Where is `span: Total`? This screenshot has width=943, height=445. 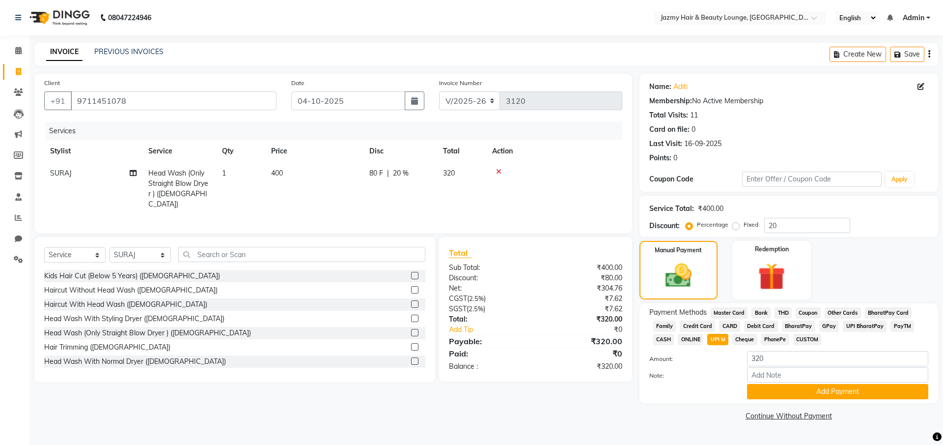 span: Total is located at coordinates (460, 253).